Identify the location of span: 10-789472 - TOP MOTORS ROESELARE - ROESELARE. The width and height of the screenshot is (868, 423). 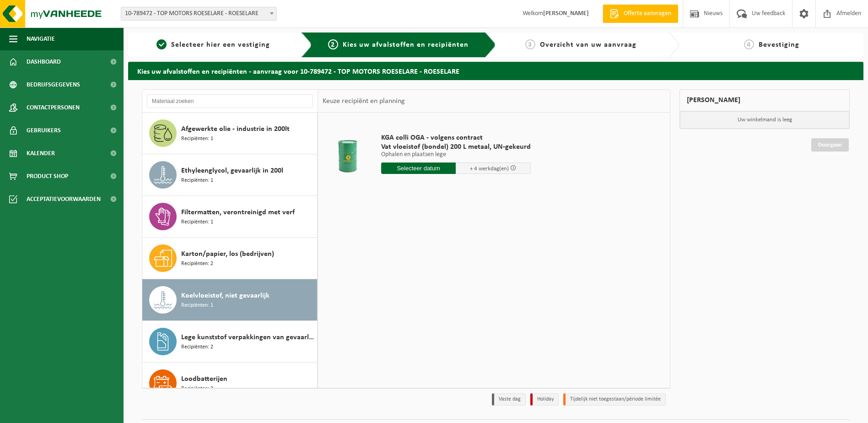
(199, 14).